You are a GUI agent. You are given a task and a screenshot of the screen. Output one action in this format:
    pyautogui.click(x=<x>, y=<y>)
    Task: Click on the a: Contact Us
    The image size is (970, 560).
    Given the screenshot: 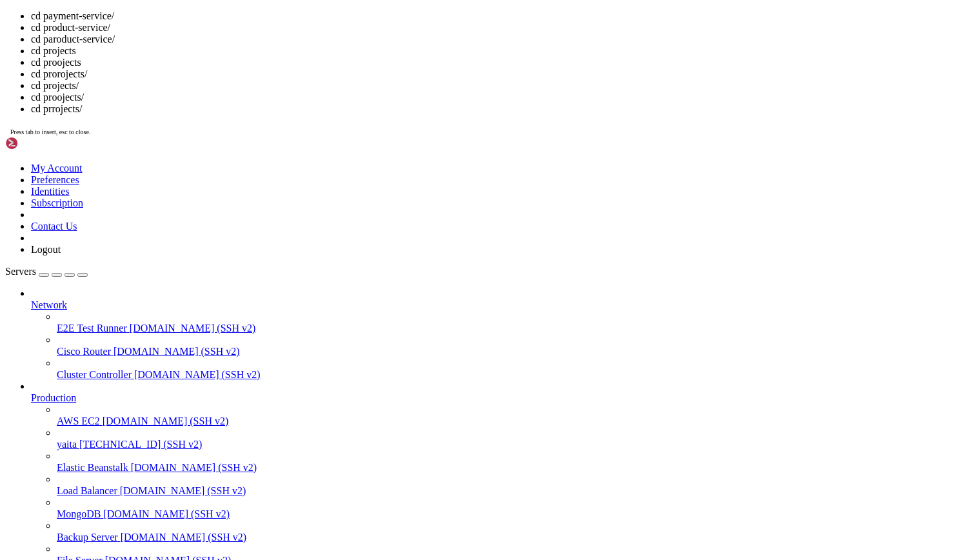 What is the action you would take?
    pyautogui.click(x=54, y=226)
    